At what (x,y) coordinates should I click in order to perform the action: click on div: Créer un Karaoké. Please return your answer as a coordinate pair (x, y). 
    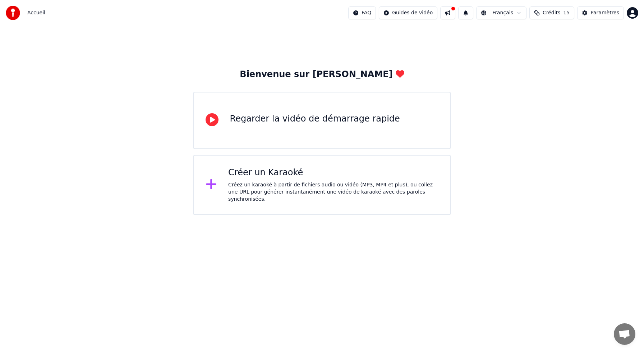
    Looking at the image, I should click on (333, 173).